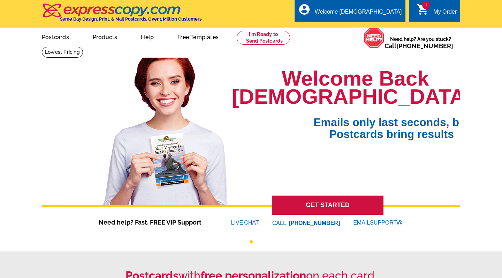  What do you see at coordinates (419, 46) in the screenshot?
I see `span: Call` at bounding box center [419, 46].